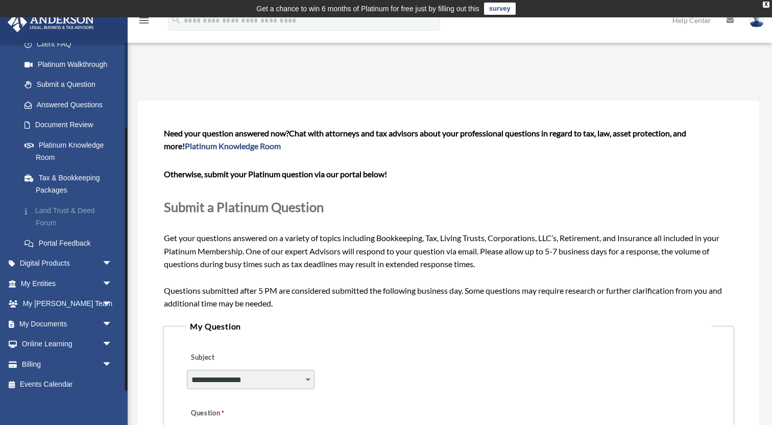 Image resolution: width=772 pixels, height=425 pixels. What do you see at coordinates (68, 85) in the screenshot?
I see `a: Submit a Question` at bounding box center [68, 85].